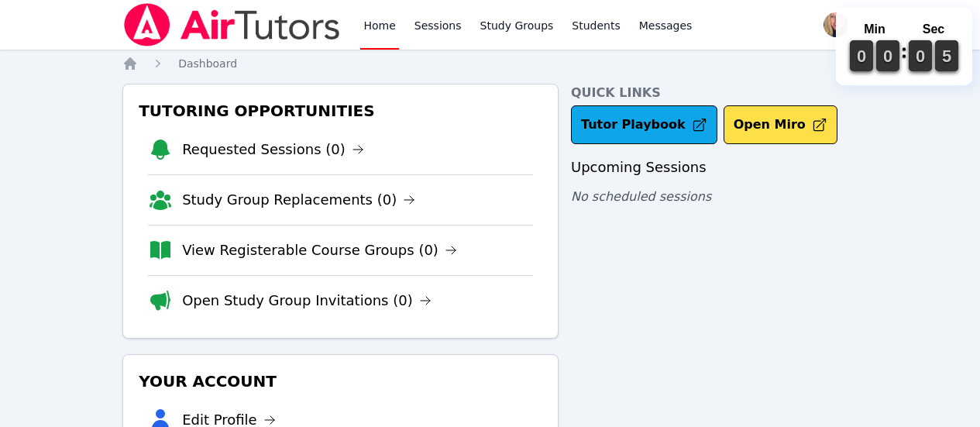  I want to click on span: No scheduled sessions, so click(640, 196).